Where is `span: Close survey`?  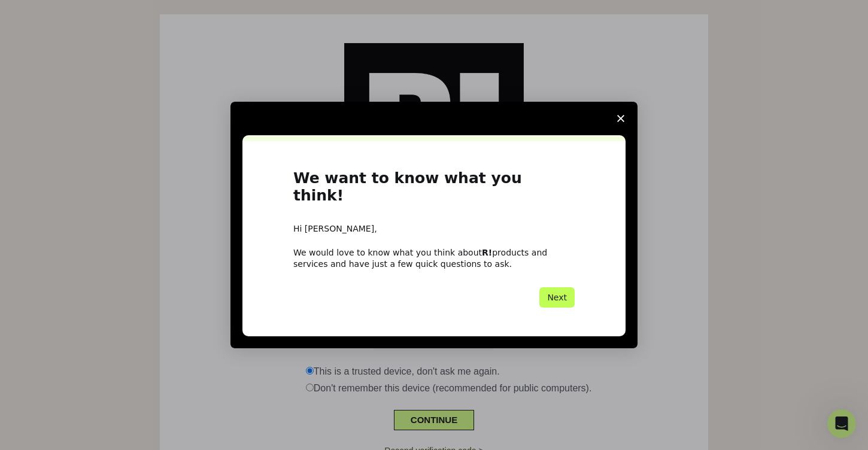 span: Close survey is located at coordinates (620, 119).